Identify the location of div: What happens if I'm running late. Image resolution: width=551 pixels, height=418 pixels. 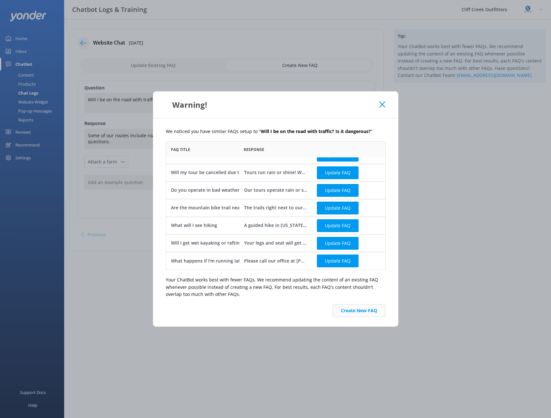
(207, 261).